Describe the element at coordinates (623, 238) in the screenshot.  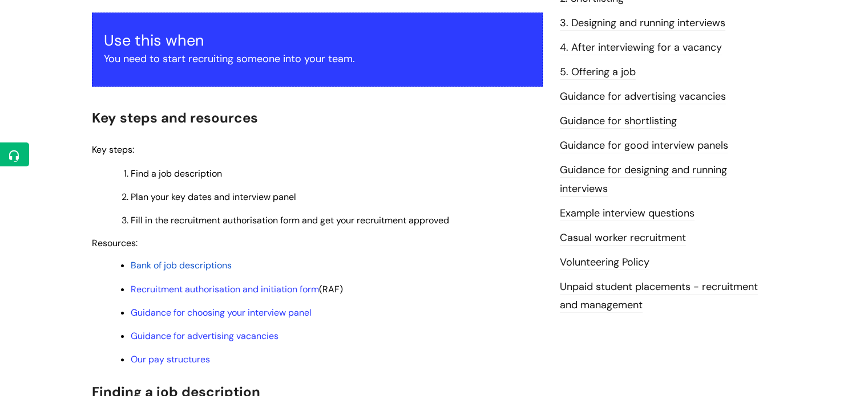
I see `a: Casual worker recruitment` at that location.